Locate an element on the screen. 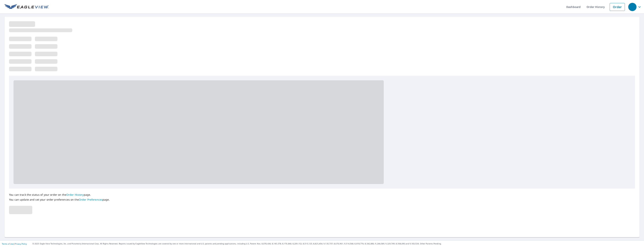 Image resolution: width=644 pixels, height=247 pixels. p: You can track the status of your order on the page. is located at coordinates (59, 195).